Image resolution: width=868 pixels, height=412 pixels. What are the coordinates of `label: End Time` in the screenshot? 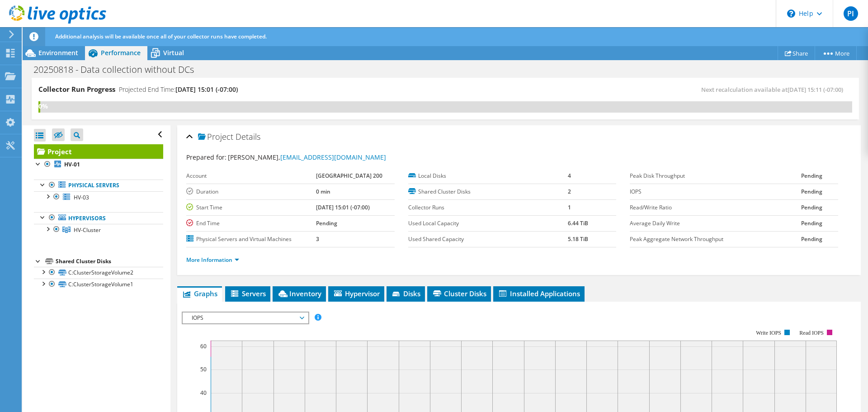 It's located at (251, 223).